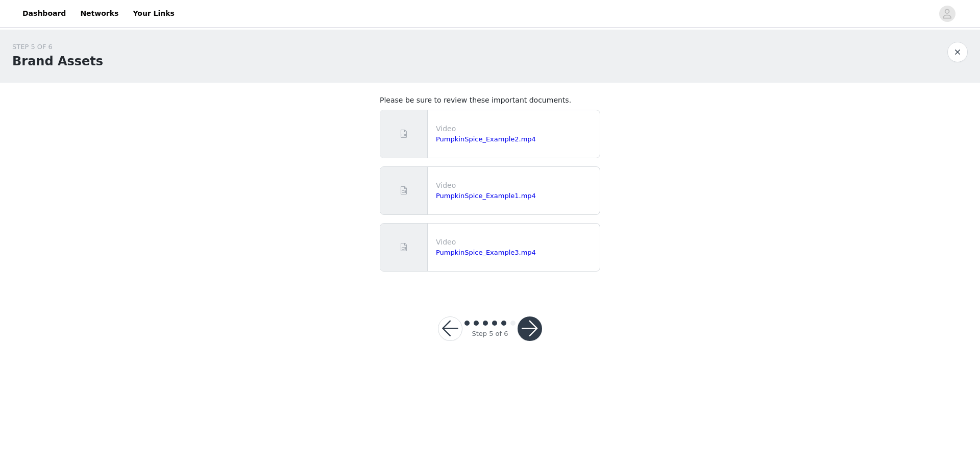  I want to click on a: PumpkinSpice_Example2.mp4, so click(486, 139).